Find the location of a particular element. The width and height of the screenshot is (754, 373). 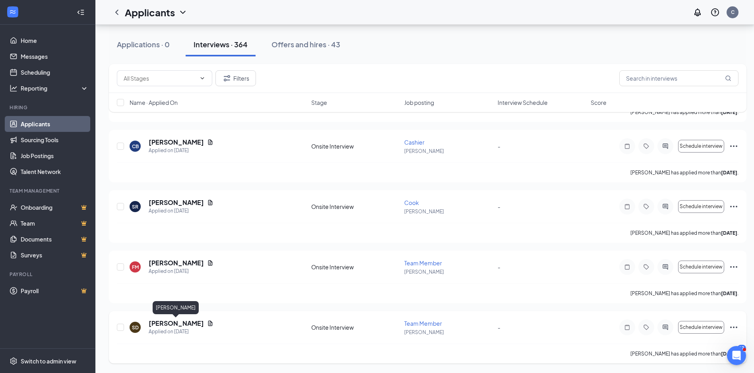

svg: MagnifyingGlass is located at coordinates (728, 78).